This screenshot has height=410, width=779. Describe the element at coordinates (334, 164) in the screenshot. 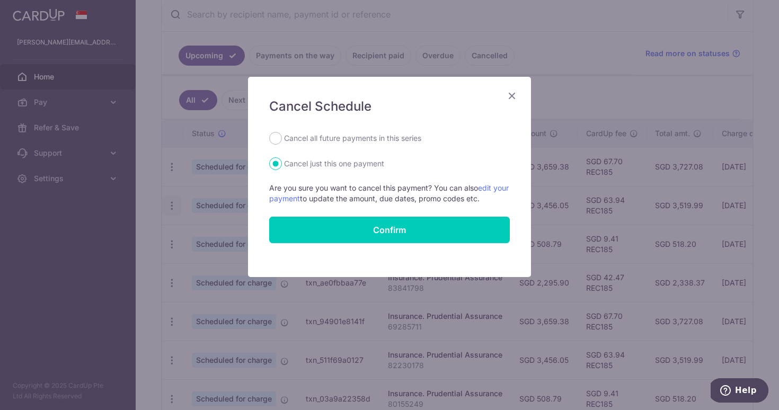

I see `label: Cancel just this one payment` at that location.